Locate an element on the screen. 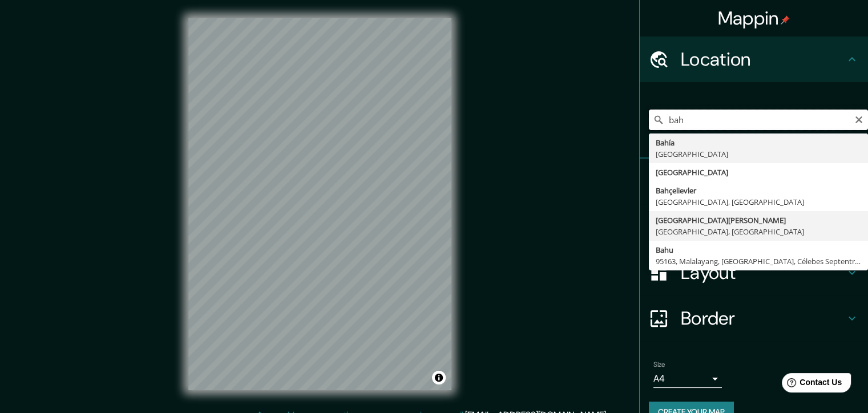  div: Pins is located at coordinates (754, 181).